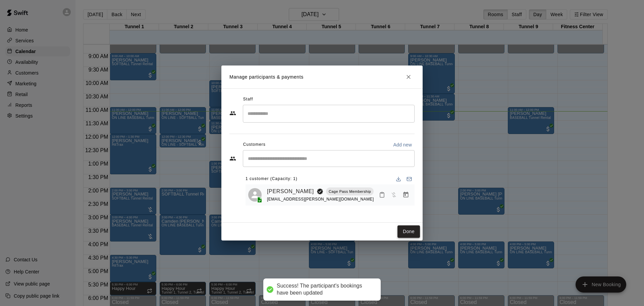 This screenshot has height=306, width=644. I want to click on span: 1 customer (Capacity: 1), so click(272, 179).